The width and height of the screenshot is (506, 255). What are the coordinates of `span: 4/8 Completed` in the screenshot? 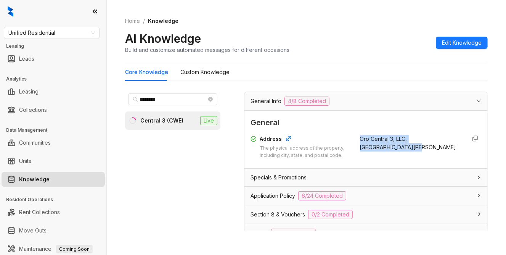 It's located at (307, 101).